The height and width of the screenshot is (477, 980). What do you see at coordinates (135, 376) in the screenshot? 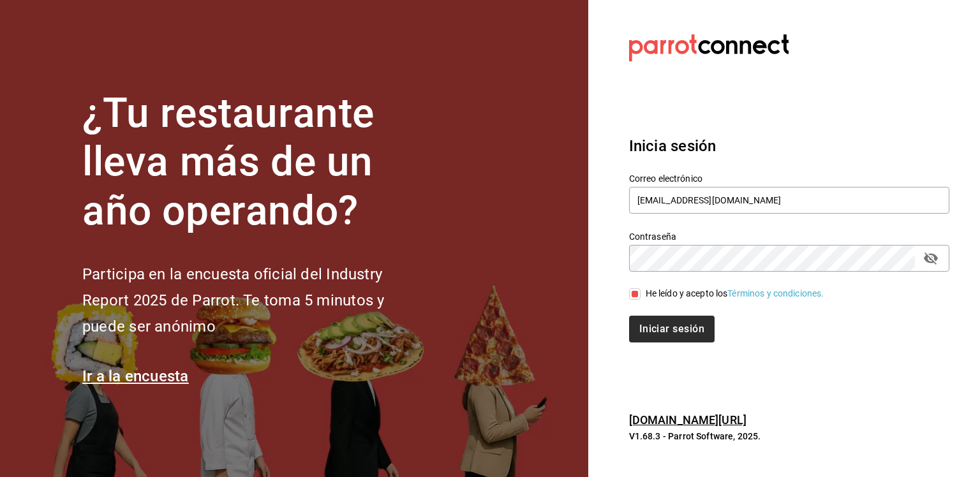
I see `a: Ir a la encuesta` at bounding box center [135, 376].